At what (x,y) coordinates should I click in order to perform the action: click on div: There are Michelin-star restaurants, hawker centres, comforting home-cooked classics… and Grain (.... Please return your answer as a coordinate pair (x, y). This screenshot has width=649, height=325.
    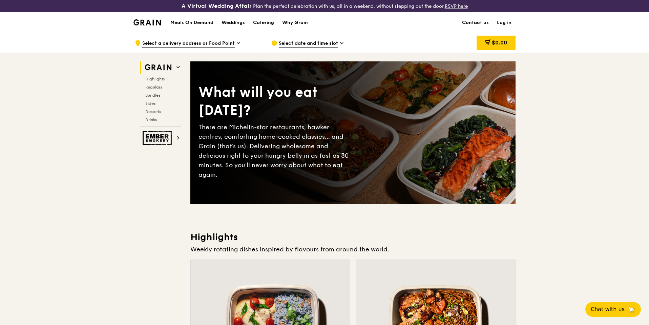
    Looking at the image, I should click on (276, 151).